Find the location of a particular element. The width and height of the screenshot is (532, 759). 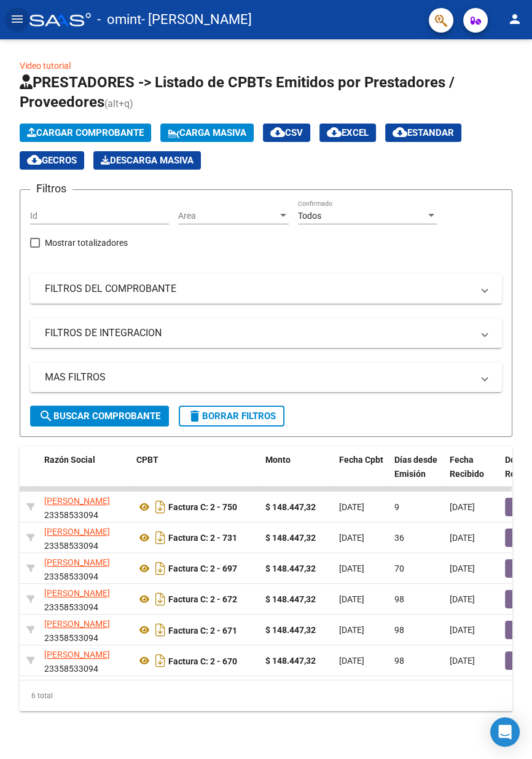

mat-panel-title: MAS FILTROS is located at coordinates (259, 378).